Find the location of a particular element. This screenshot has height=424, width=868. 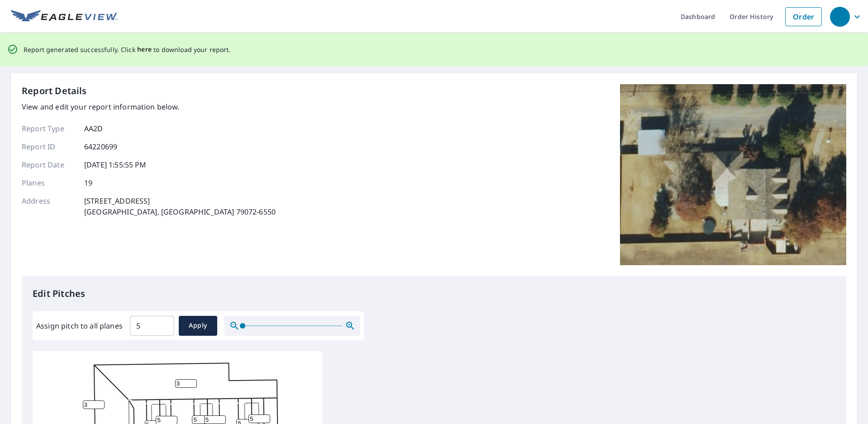

button: here is located at coordinates (144, 50).